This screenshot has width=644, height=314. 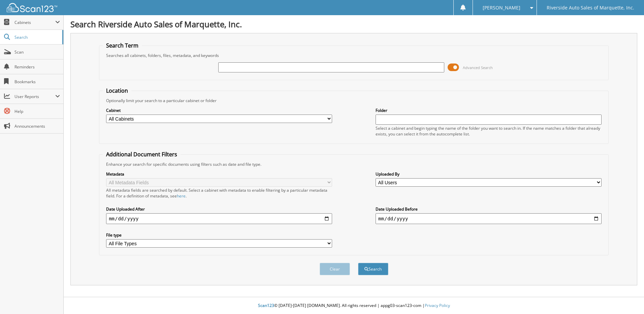 I want to click on span: Scan123, so click(x=266, y=305).